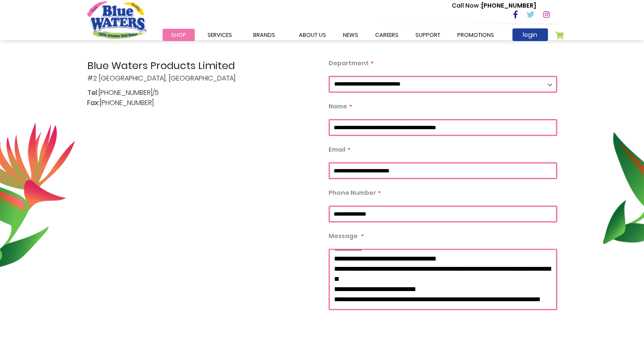 The image size is (644, 355). Describe the element at coordinates (348, 63) in the screenshot. I see `span: Department` at that location.